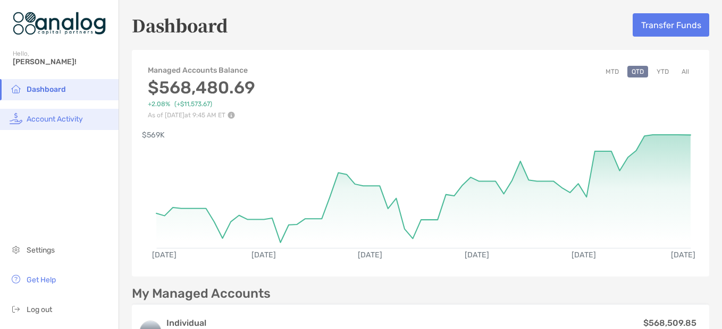 The height and width of the screenshot is (329, 722). Describe the element at coordinates (612, 72) in the screenshot. I see `button: MTD` at that location.